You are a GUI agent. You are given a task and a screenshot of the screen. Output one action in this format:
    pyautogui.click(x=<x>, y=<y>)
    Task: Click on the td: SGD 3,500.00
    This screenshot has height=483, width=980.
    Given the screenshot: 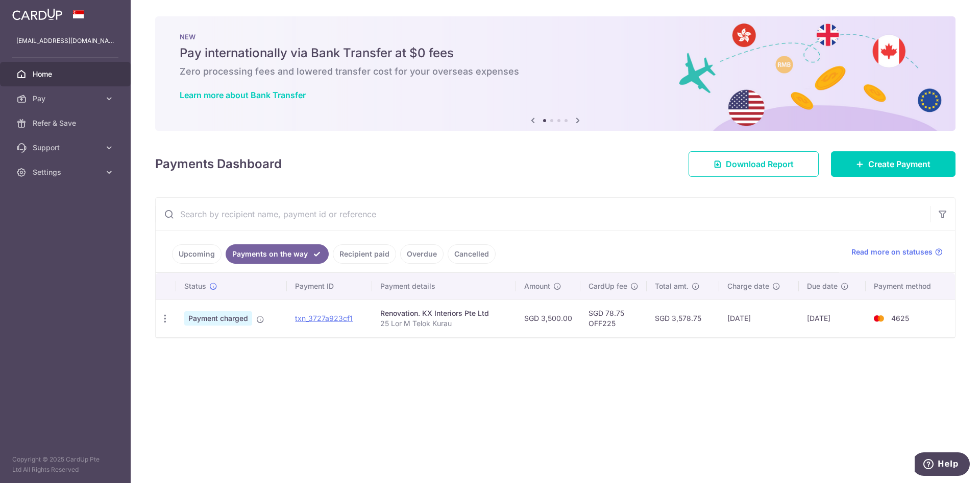 What is the action you would take?
    pyautogui.click(x=548, y=317)
    